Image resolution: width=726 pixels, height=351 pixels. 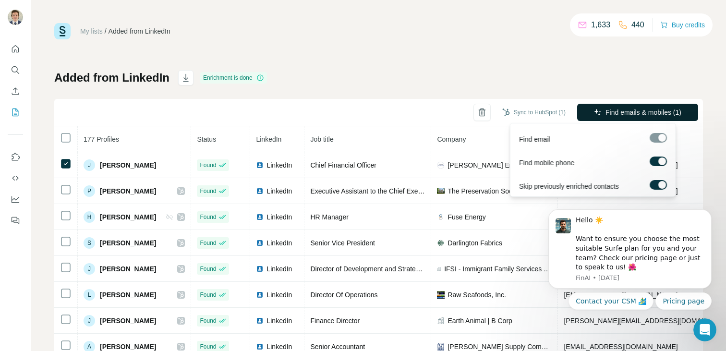 I want to click on div: S, so click(x=89, y=243).